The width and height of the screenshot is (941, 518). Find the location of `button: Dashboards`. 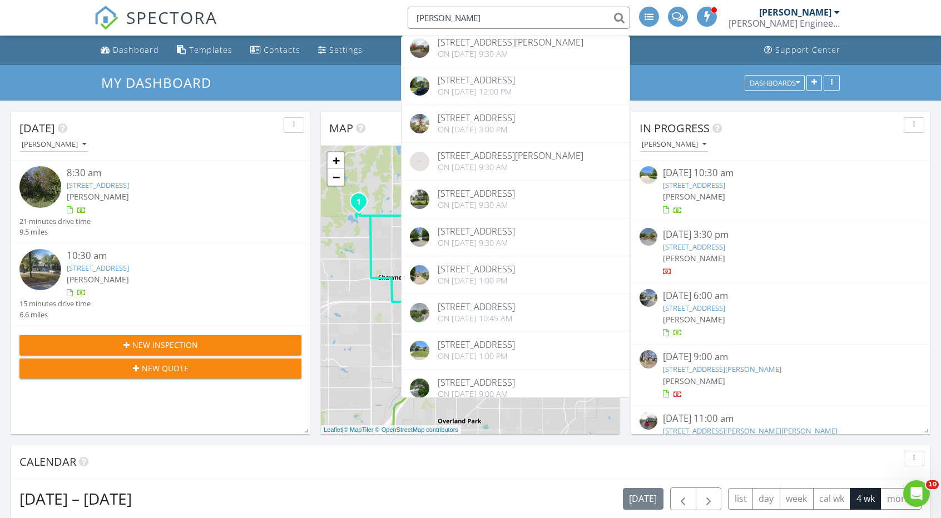

button: Dashboards is located at coordinates (775, 83).